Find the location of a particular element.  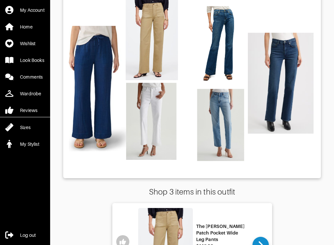

div: Wardrobe is located at coordinates (30, 94).